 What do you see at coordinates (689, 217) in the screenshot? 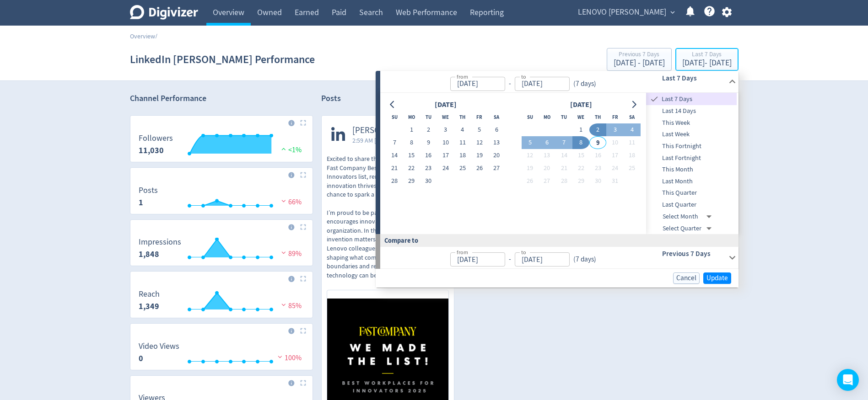
I see `div: Select Month` at bounding box center [689, 217].